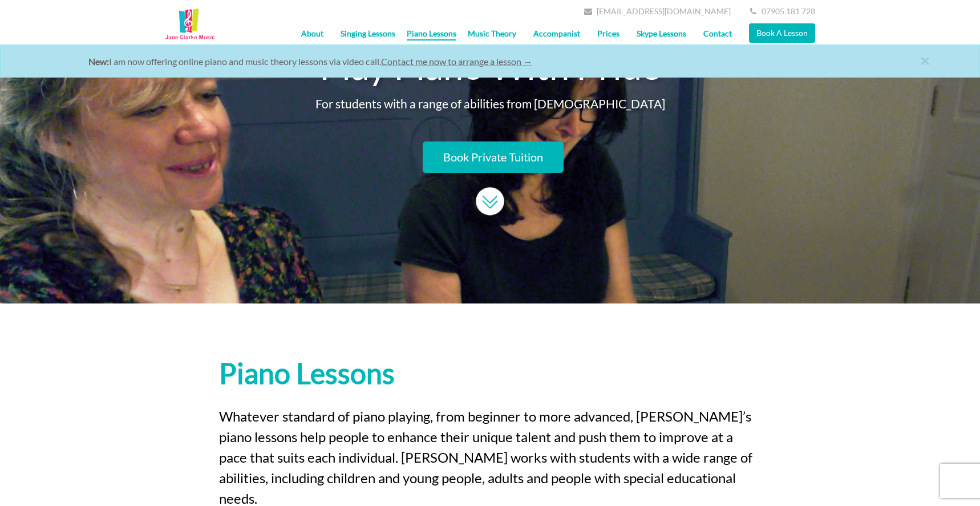 This screenshot has height=506, width=980. I want to click on a: Contact me now to arrange a lesson →, so click(456, 61).